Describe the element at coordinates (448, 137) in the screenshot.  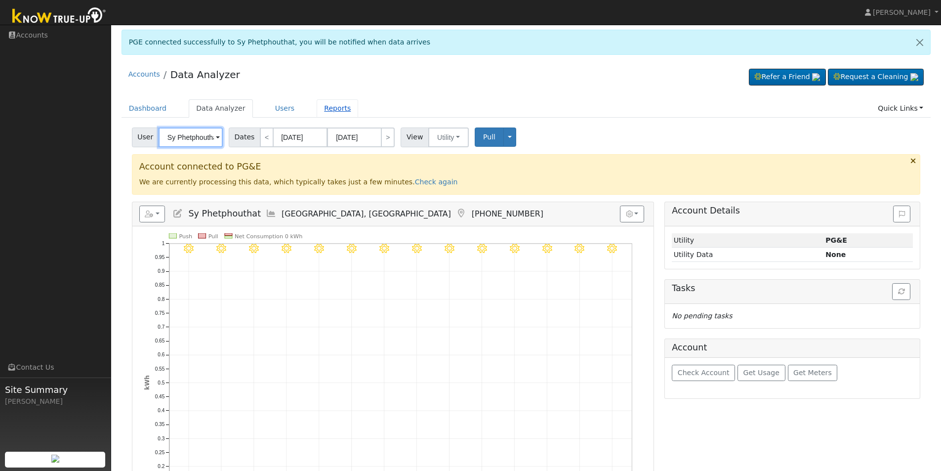
I see `button: Utility` at that location.